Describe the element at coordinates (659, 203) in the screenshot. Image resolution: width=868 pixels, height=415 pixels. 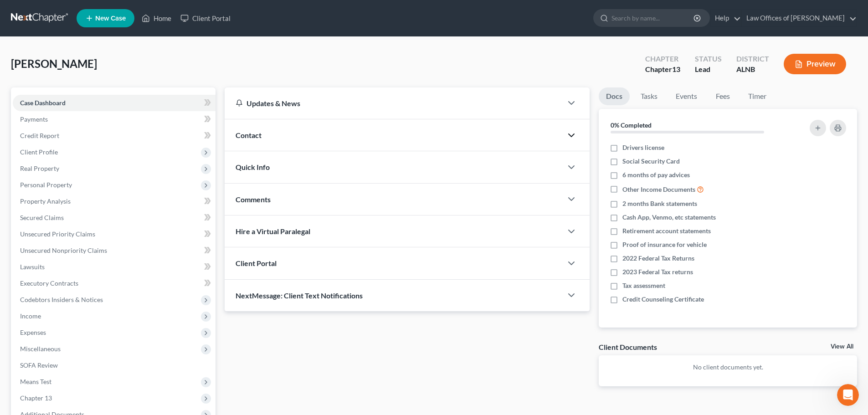
I see `span: 2 months Bank statements` at that location.